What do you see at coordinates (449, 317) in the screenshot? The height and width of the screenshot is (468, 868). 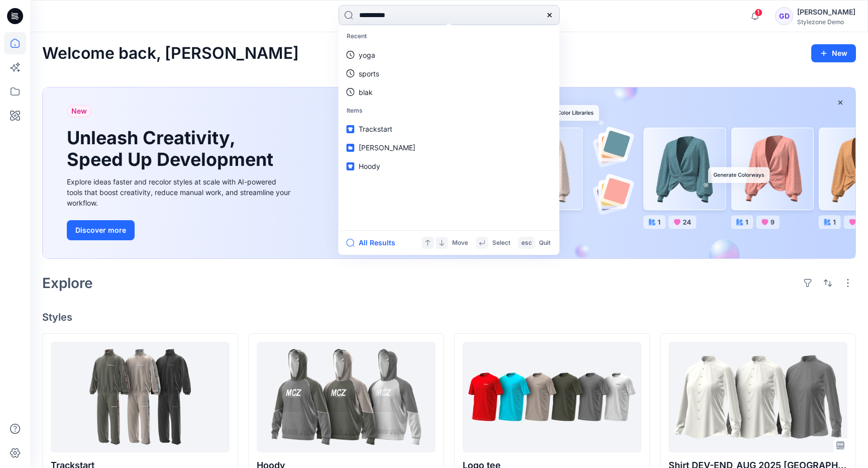 I see `h4: Styles` at bounding box center [449, 317].